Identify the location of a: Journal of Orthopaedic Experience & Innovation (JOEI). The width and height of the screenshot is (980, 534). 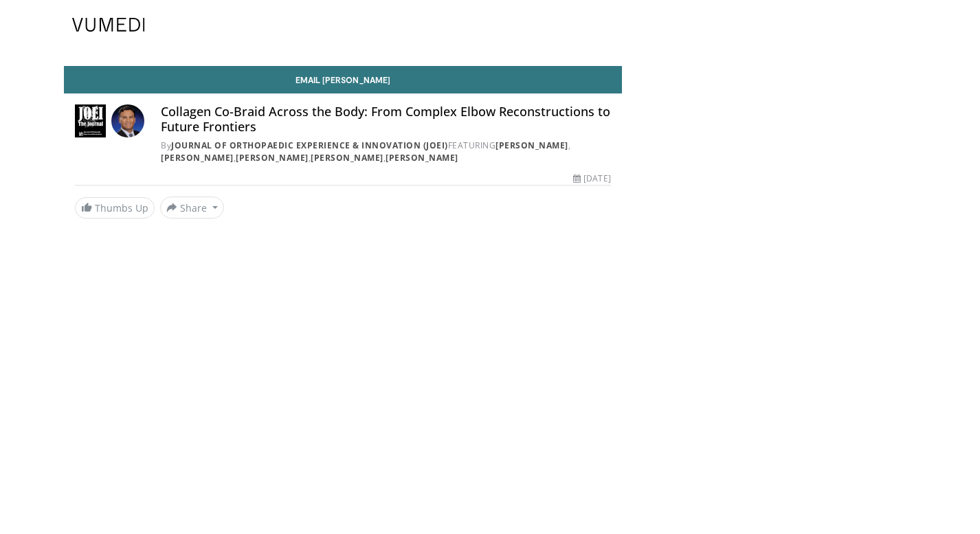
(309, 145).